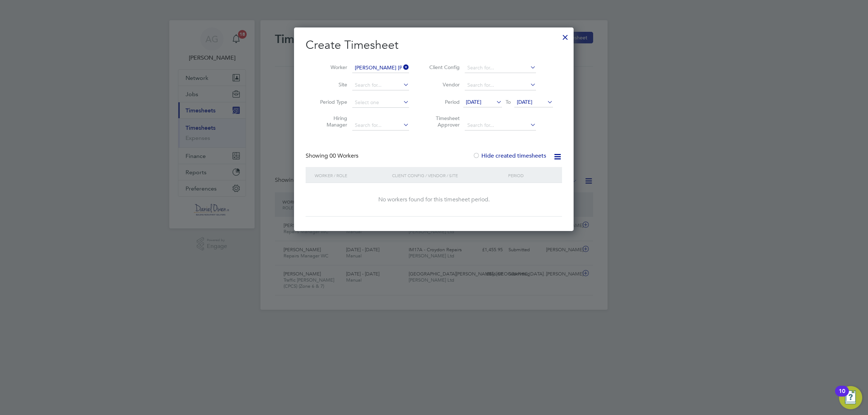  What do you see at coordinates (352, 176) in the screenshot?
I see `div: Worker / Role` at bounding box center [352, 176].